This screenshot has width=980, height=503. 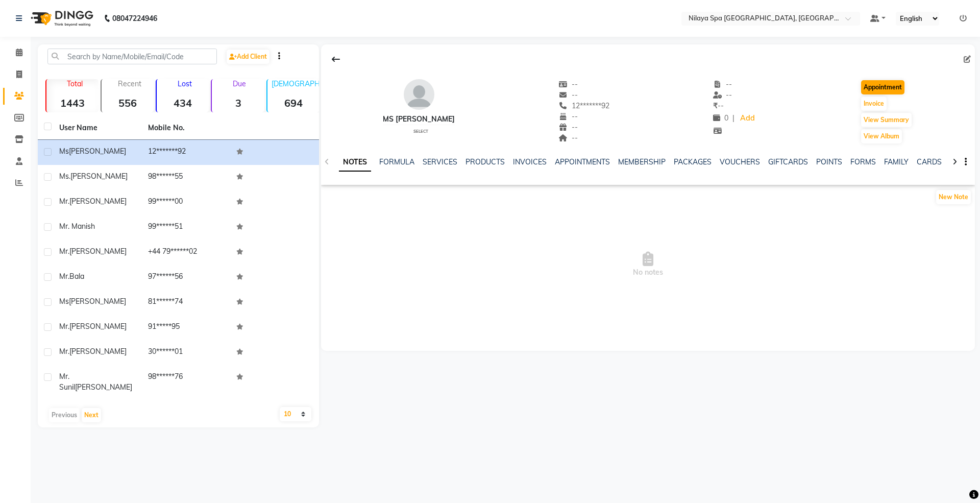 I want to click on a: NOTES, so click(x=355, y=162).